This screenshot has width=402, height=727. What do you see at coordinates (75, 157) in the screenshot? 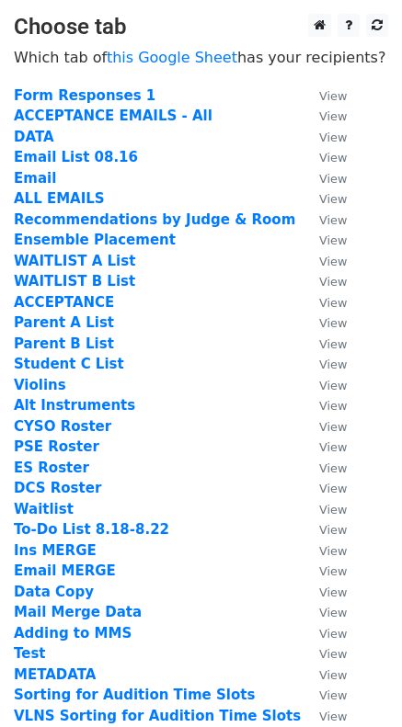
I see `strong: Email List 08.16` at bounding box center [75, 157].